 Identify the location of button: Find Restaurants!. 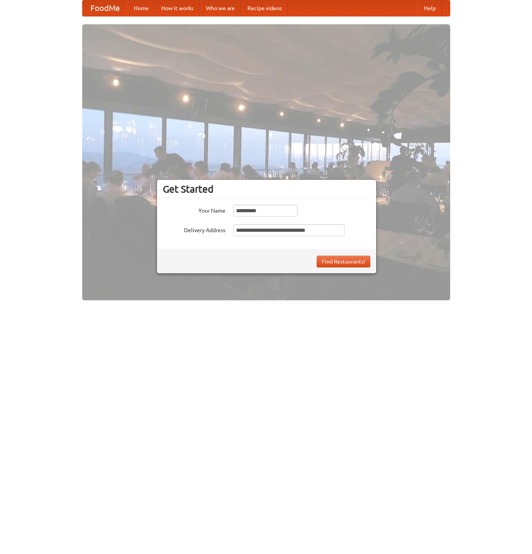
(343, 261).